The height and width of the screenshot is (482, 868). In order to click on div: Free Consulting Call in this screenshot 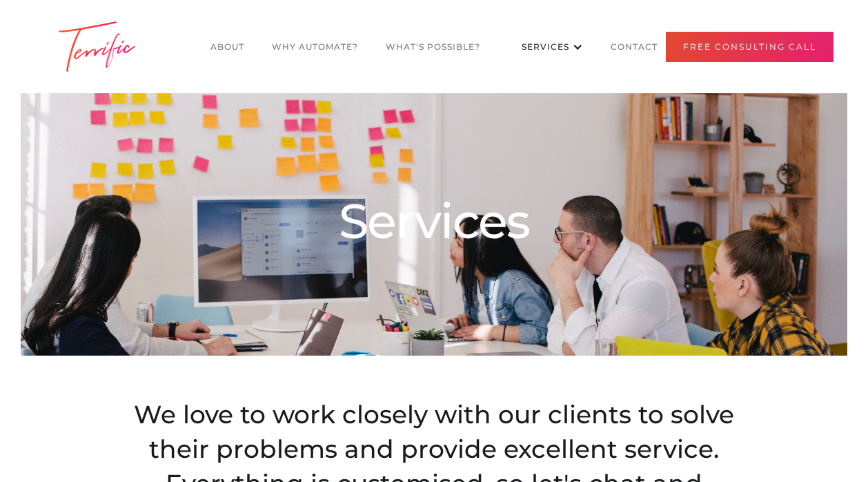, I will do `click(749, 47)`.